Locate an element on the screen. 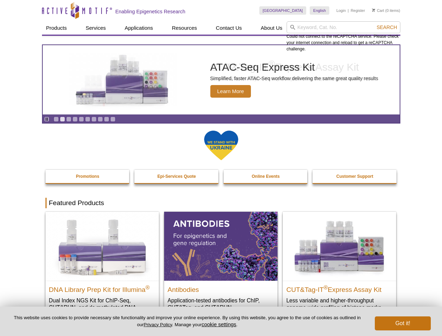  a: Go to slide 4 is located at coordinates (75, 119).